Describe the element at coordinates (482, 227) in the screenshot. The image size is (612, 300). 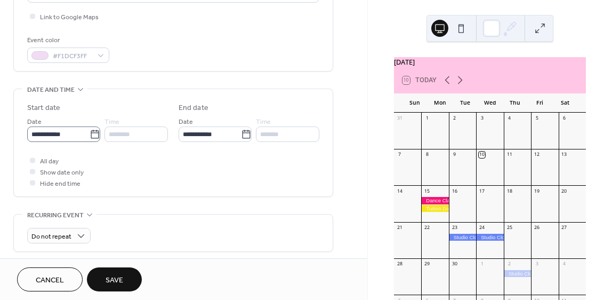
I see `div: 24` at that location.